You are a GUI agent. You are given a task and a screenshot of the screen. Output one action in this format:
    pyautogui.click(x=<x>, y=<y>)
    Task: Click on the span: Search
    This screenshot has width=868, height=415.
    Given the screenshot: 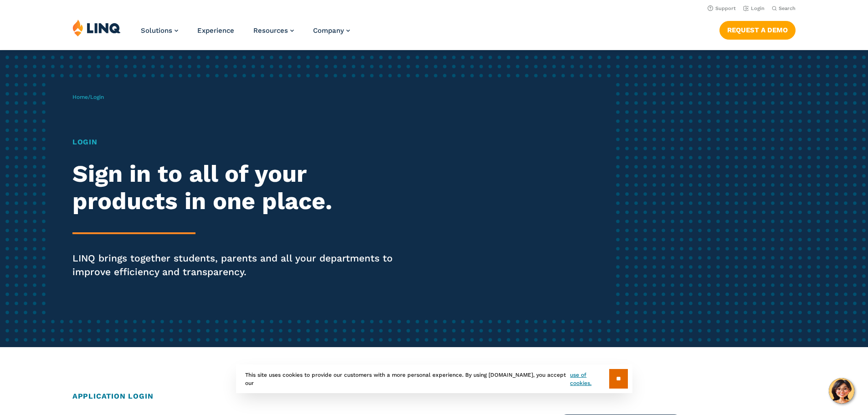 What is the action you would take?
    pyautogui.click(x=786, y=8)
    